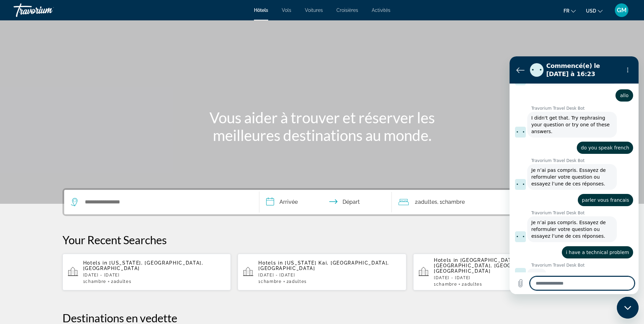  What do you see at coordinates (566, 11) in the screenshot?
I see `span: fr` at bounding box center [566, 11].